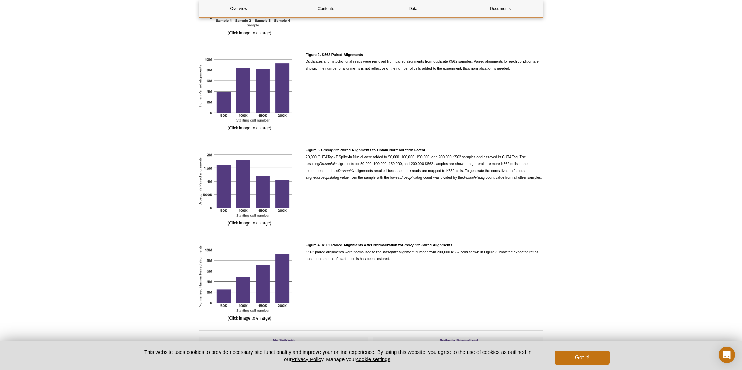  What do you see at coordinates (238, 9) in the screenshot?
I see `a: Overview` at bounding box center [238, 9].